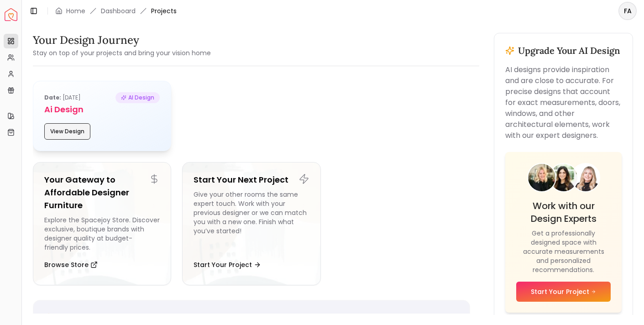 This screenshot has width=644, height=325. I want to click on a: Start Your Project, so click(563, 292).